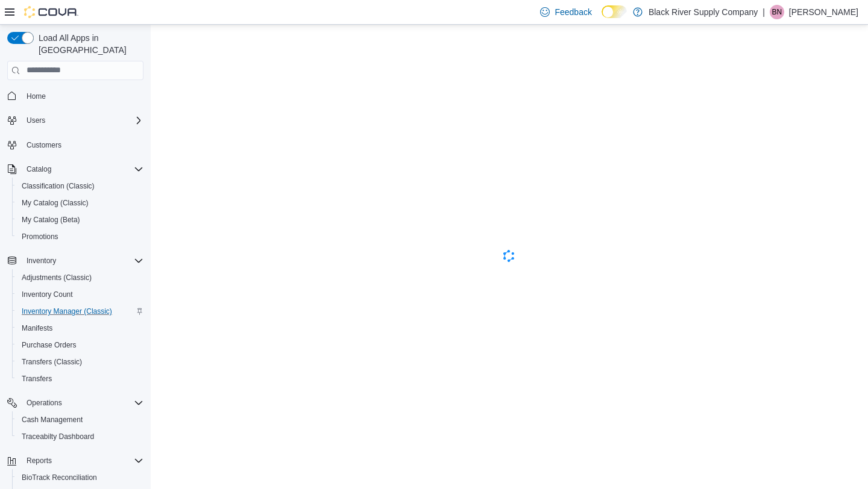  I want to click on button: My Catalog (Beta), so click(80, 219).